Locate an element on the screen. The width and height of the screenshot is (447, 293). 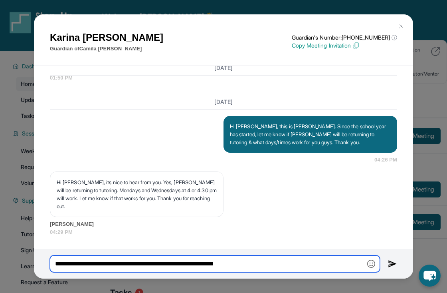
span: 01:50 PM is located at coordinates (223, 78).